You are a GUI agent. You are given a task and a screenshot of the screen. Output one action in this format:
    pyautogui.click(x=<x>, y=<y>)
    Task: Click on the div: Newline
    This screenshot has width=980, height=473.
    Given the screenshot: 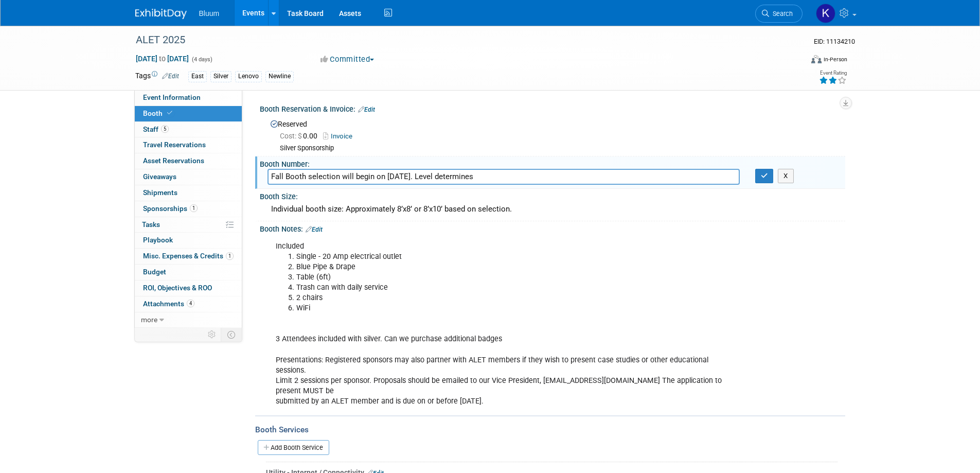 What is the action you would take?
    pyautogui.click(x=279, y=76)
    